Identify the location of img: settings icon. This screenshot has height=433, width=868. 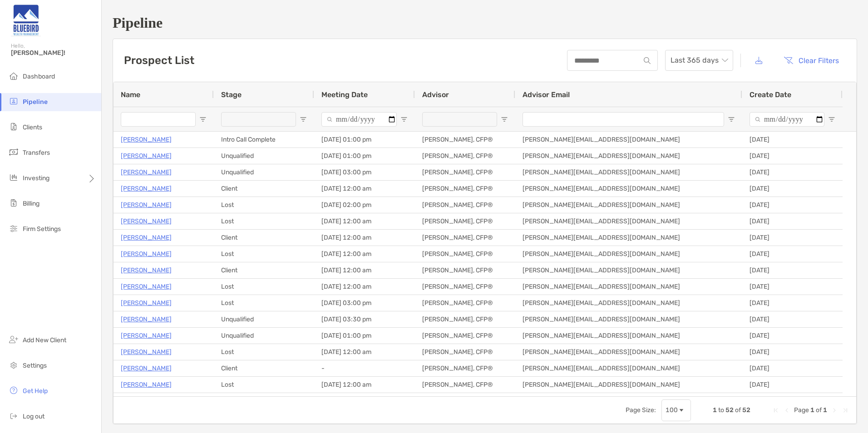
(14, 365).